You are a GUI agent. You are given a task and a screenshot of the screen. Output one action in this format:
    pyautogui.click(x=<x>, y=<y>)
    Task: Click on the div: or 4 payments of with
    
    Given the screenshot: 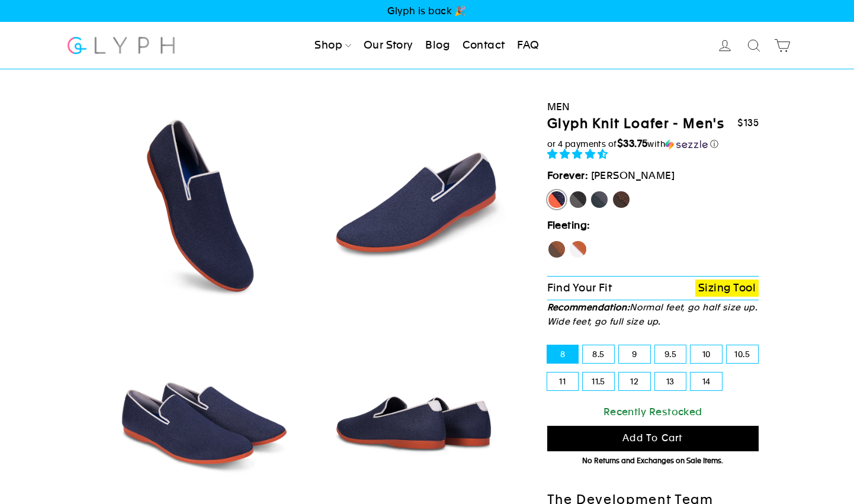 What is the action you would take?
    pyautogui.click(x=653, y=144)
    